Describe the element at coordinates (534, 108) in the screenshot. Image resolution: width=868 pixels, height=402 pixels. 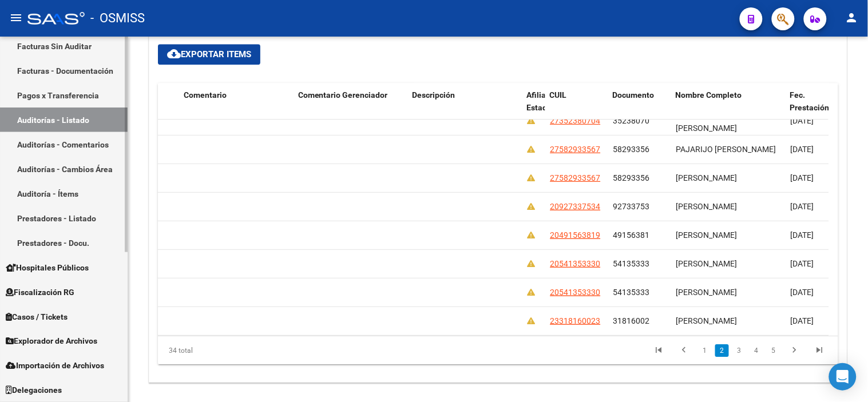
I see `datatable-header-cell: Afiliado Estado` at that location.